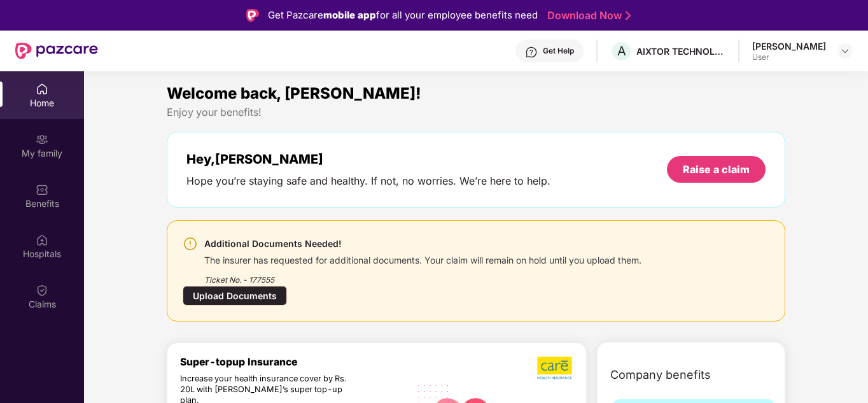 The width and height of the screenshot is (868, 403). What do you see at coordinates (368, 181) in the screenshot?
I see `div: Hope you’re staying safe and healthy. If not, no worries. We’re here to help.` at bounding box center [368, 181].